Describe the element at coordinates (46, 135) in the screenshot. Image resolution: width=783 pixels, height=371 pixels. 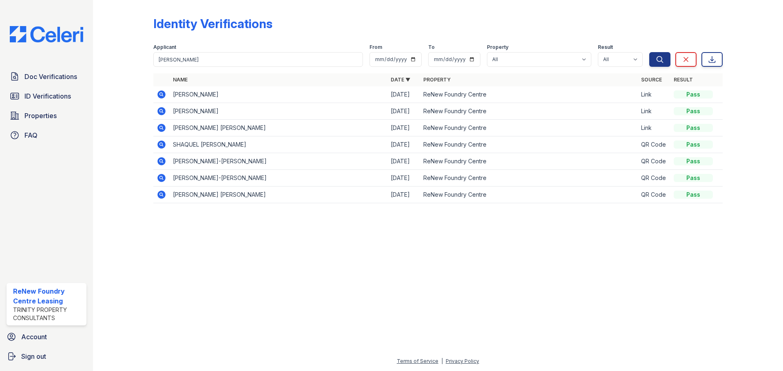
I see `a: FAQ` at that location.